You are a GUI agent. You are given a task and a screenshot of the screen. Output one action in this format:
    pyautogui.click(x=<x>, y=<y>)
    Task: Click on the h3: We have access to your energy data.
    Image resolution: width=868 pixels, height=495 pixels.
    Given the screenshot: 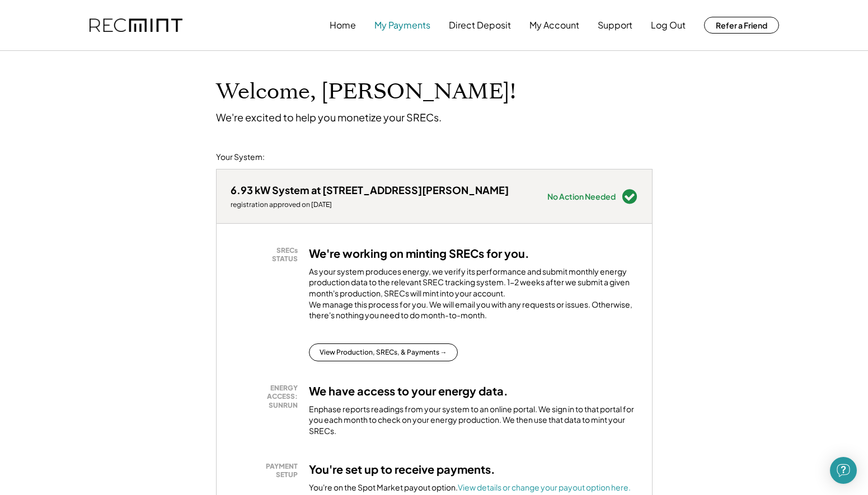 What is the action you would take?
    pyautogui.click(x=408, y=391)
    